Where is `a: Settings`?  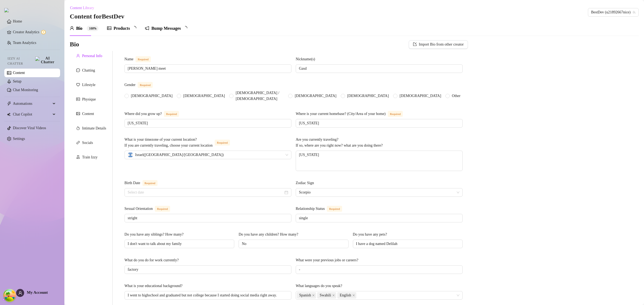 a: Settings is located at coordinates (19, 138).